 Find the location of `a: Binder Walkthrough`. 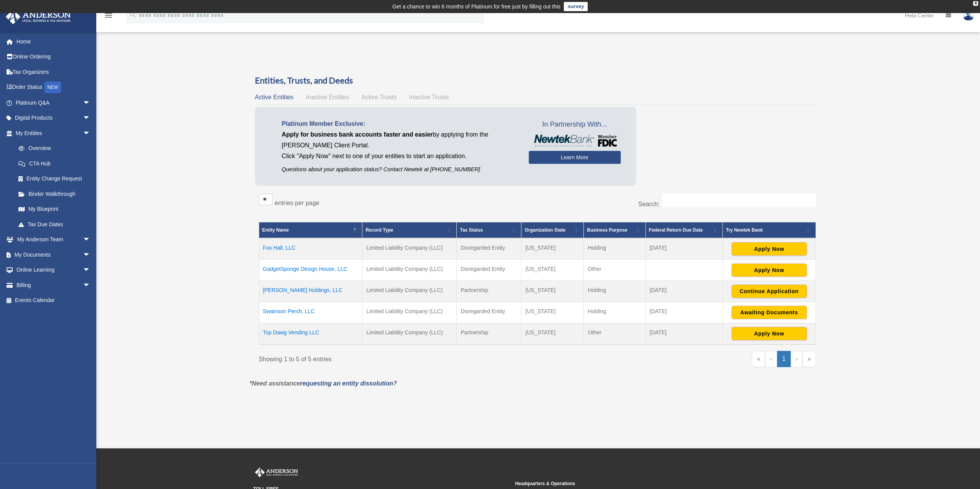

a: Binder Walkthrough is located at coordinates (54, 194).